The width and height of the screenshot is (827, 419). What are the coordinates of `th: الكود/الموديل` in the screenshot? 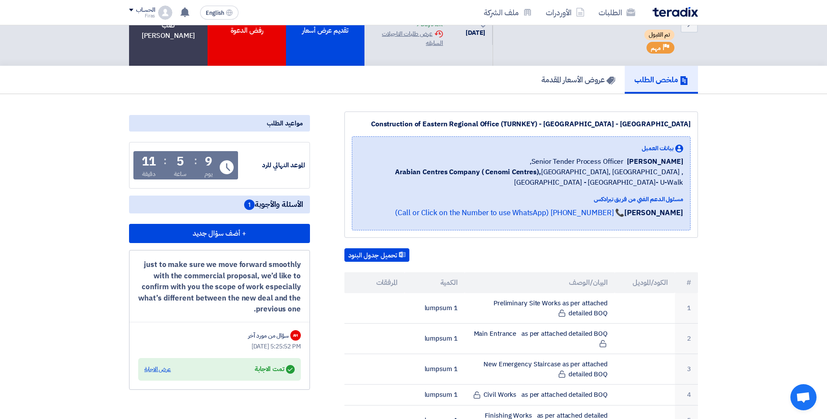 It's located at (644, 283).